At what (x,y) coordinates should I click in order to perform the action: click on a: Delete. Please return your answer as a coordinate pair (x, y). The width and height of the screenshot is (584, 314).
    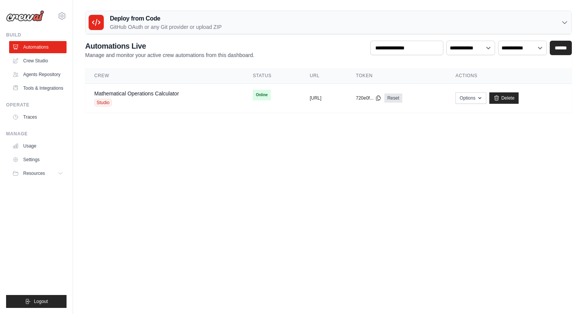
    Looking at the image, I should click on (503, 98).